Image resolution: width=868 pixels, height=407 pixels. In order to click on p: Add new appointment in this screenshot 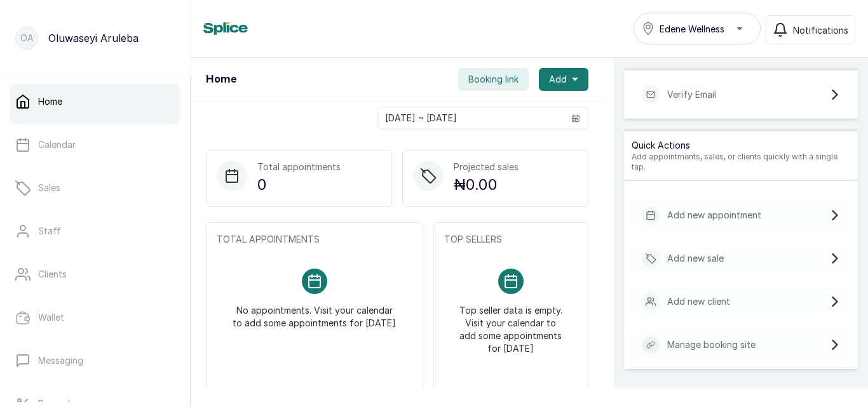, I will do `click(714, 215)`.